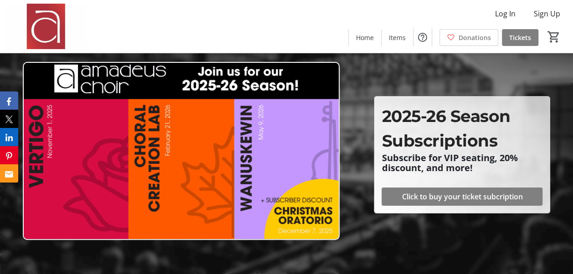 Image resolution: width=573 pixels, height=274 pixels. I want to click on button: Log In, so click(505, 14).